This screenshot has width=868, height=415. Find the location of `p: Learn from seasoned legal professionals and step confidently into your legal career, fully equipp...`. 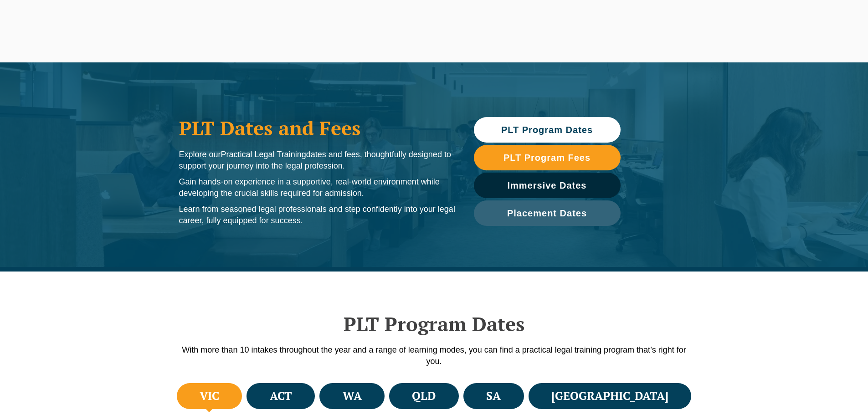

p: Learn from seasoned legal professionals and step confidently into your legal career, fully equipp... is located at coordinates (317, 216).